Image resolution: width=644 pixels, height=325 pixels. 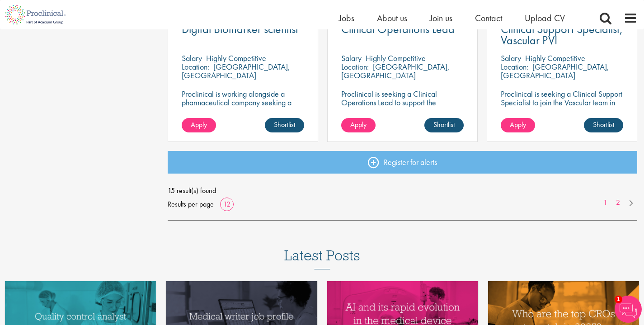 What do you see at coordinates (347, 18) in the screenshot?
I see `span: Jobs` at bounding box center [347, 18].